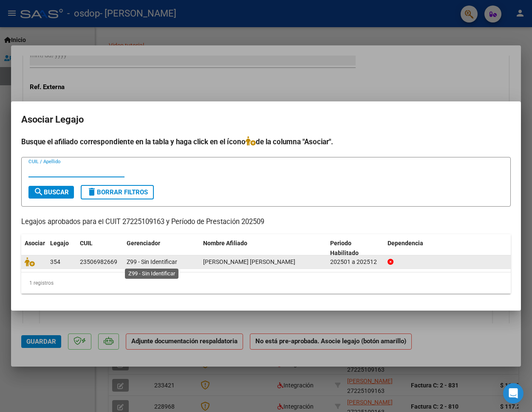  What do you see at coordinates (51, 192) in the screenshot?
I see `button: Buscar` at bounding box center [51, 192].